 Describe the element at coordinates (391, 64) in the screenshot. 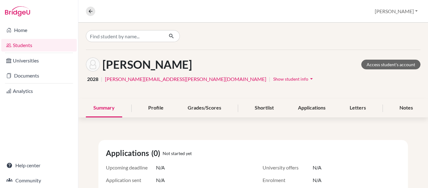

I see `a: Access student's account` at that location.